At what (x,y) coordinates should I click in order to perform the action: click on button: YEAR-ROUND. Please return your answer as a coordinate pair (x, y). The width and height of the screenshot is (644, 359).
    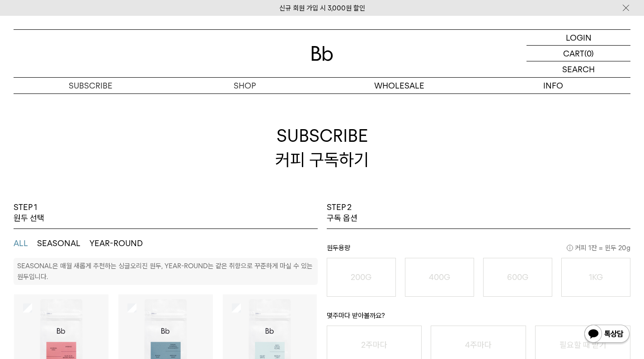
    Looking at the image, I should click on (116, 244).